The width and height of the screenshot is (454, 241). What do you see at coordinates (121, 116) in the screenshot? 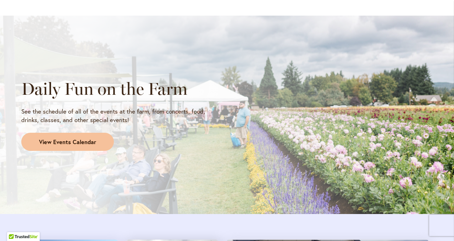
I see `p: See the schedule of all of the events at the farm, from concerts, food, drinks, classes, and othe...` at bounding box center [121, 116].